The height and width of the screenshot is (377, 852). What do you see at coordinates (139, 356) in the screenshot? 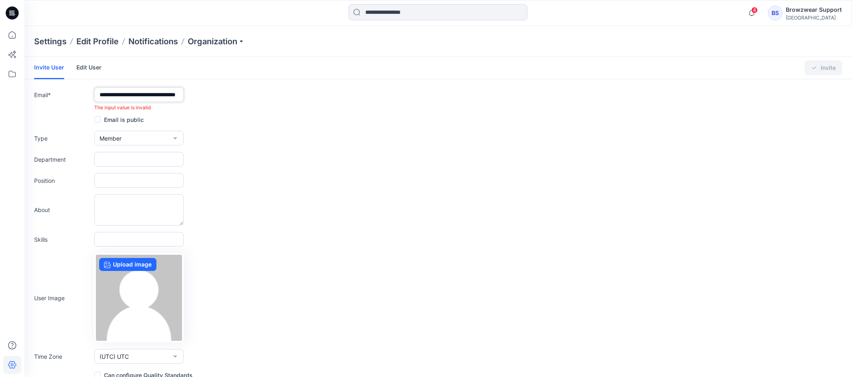
I see `button: (UTC) UTC` at bounding box center [139, 356].